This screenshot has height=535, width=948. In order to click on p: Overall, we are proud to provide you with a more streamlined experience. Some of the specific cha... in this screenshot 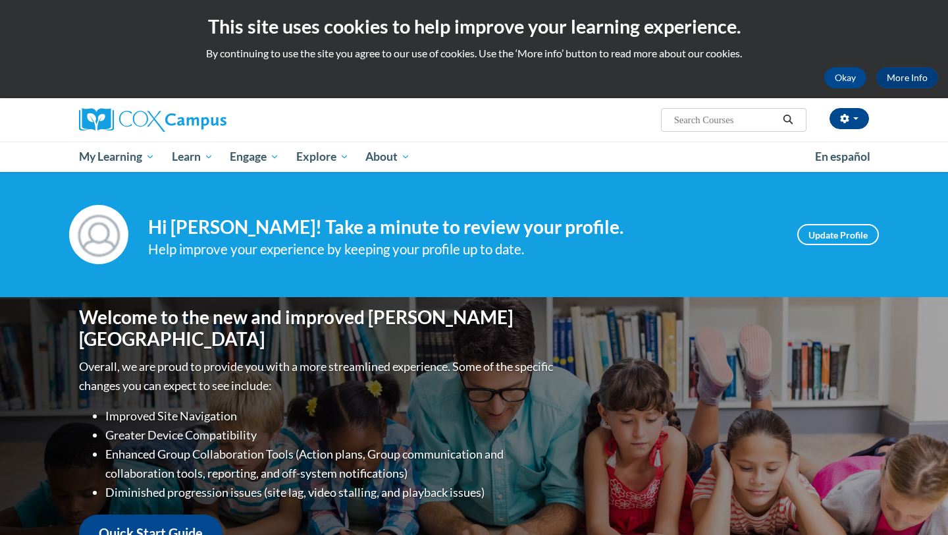, I will do `click(317, 376)`.